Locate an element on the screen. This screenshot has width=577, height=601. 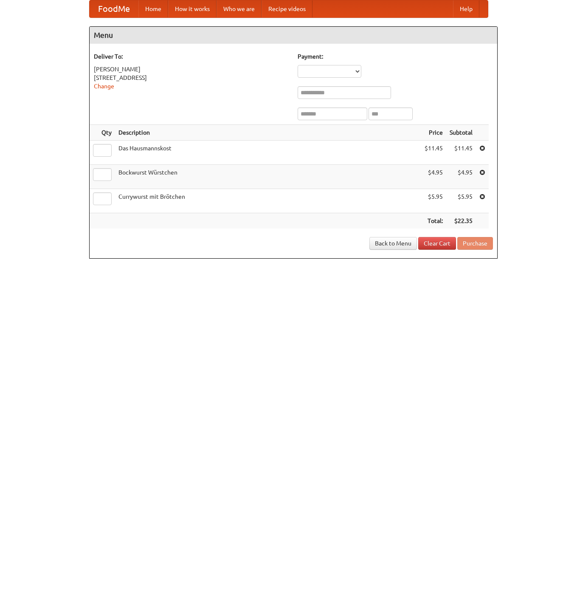
td: Das Hausmannskost is located at coordinates (268, 152).